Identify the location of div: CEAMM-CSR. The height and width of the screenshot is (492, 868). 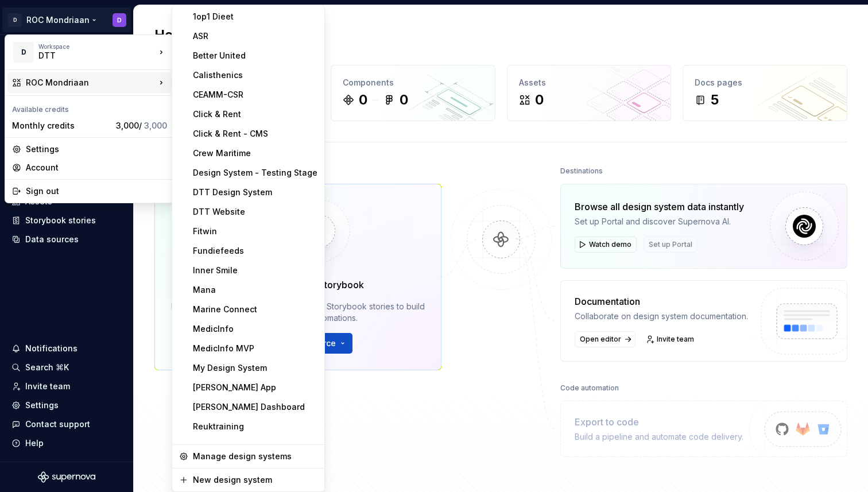
(254, 95).